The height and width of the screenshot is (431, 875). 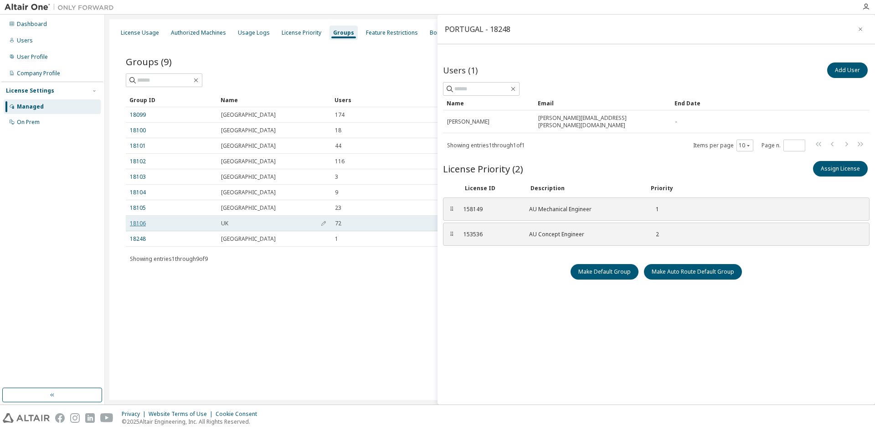 I want to click on div: 1, so click(x=654, y=209).